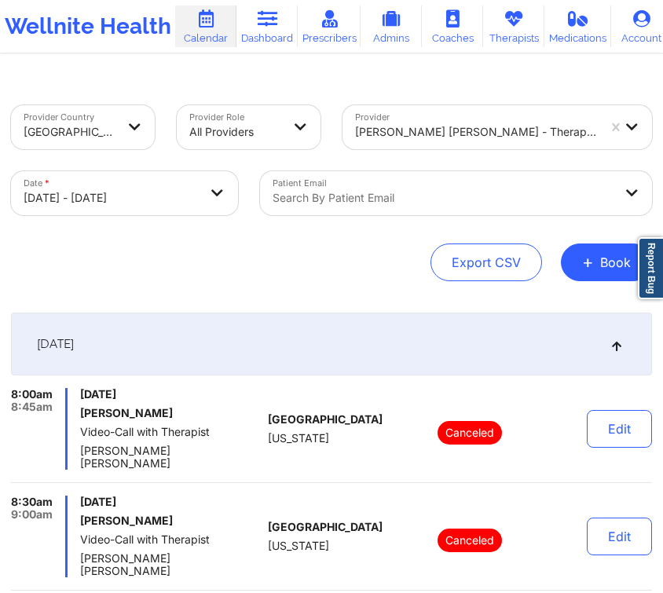  What do you see at coordinates (606, 262) in the screenshot?
I see `button: +Book` at bounding box center [606, 262].